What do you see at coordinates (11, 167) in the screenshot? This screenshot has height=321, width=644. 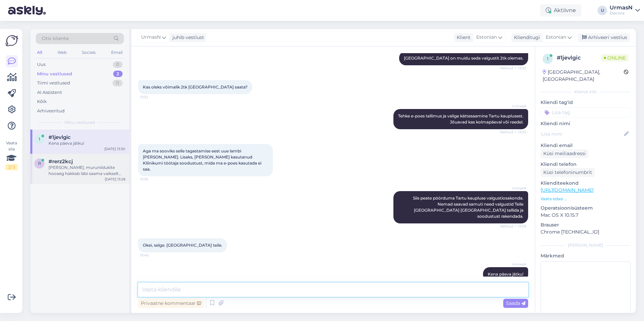 I see `div: 2 / 3` at bounding box center [11, 167].